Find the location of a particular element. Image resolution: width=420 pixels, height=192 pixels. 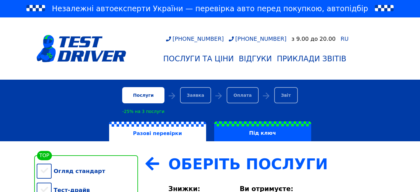

div: Оберіть Послуги is located at coordinates (276, 164).